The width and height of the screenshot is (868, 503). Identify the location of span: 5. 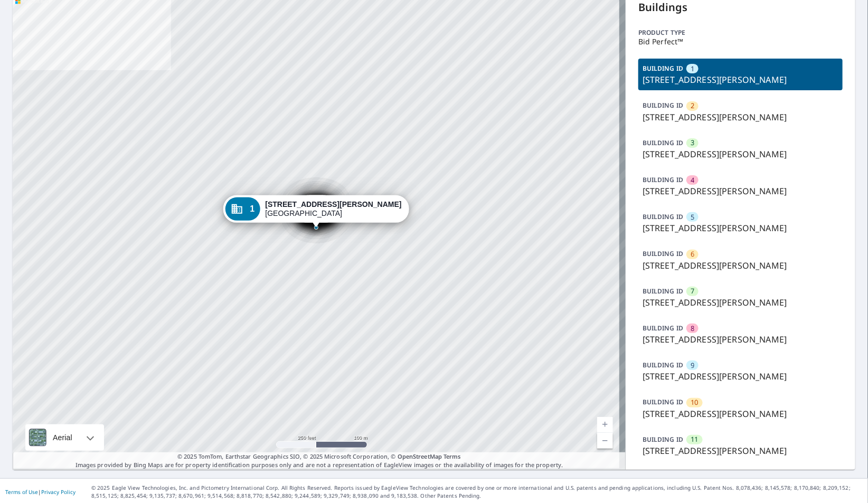
(692, 217).